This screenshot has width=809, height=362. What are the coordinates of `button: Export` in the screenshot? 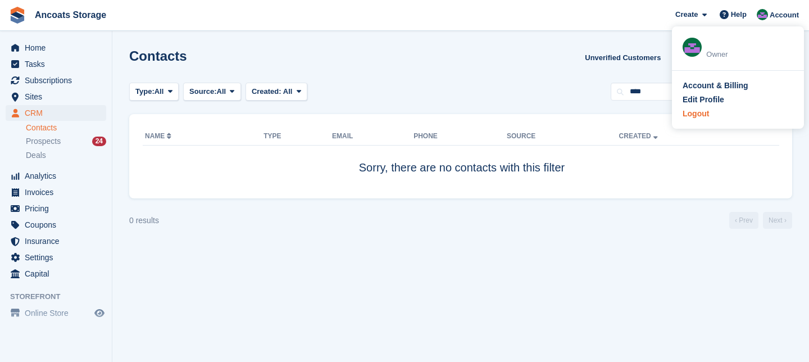 It's located at (694, 57).